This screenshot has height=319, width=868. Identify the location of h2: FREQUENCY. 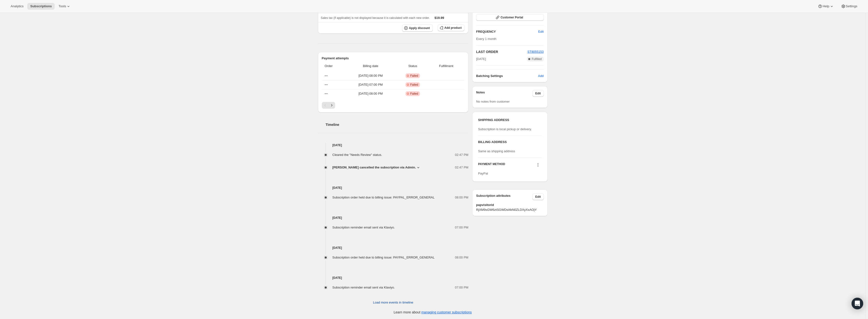
(507, 32).